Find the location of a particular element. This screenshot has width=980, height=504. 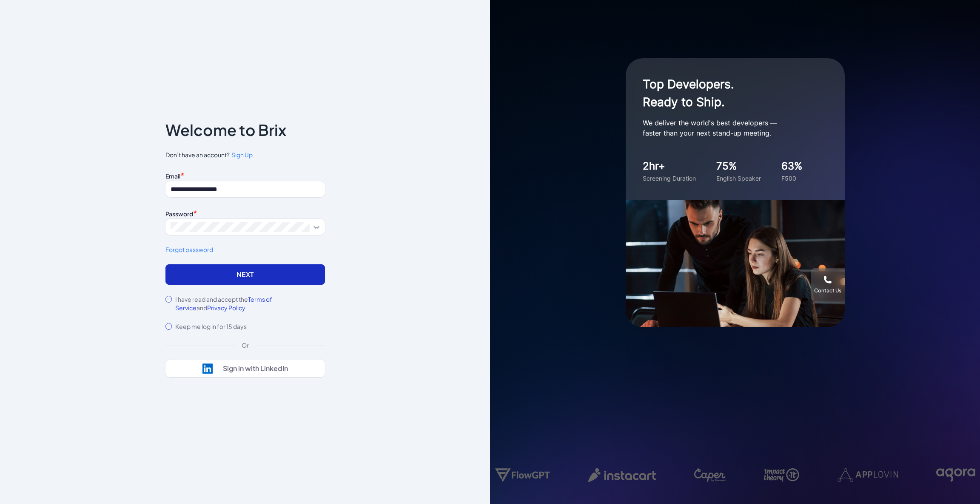

a: Sign Up is located at coordinates (241, 155).